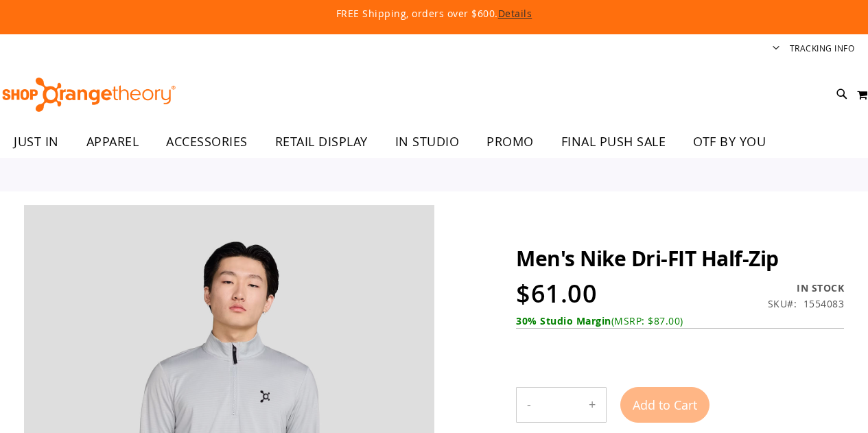 The image size is (868, 433). Describe the element at coordinates (613, 142) in the screenshot. I see `a: FINAL PUSH SALE` at that location.